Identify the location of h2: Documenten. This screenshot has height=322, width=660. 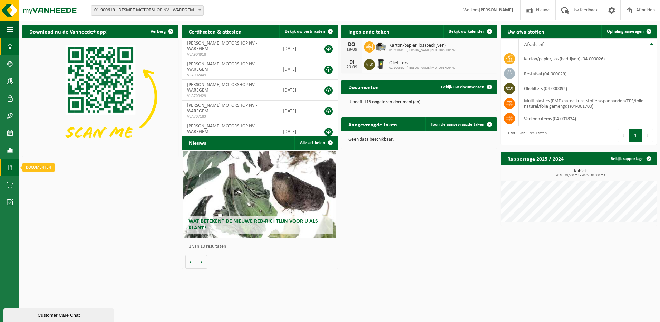
(364, 87).